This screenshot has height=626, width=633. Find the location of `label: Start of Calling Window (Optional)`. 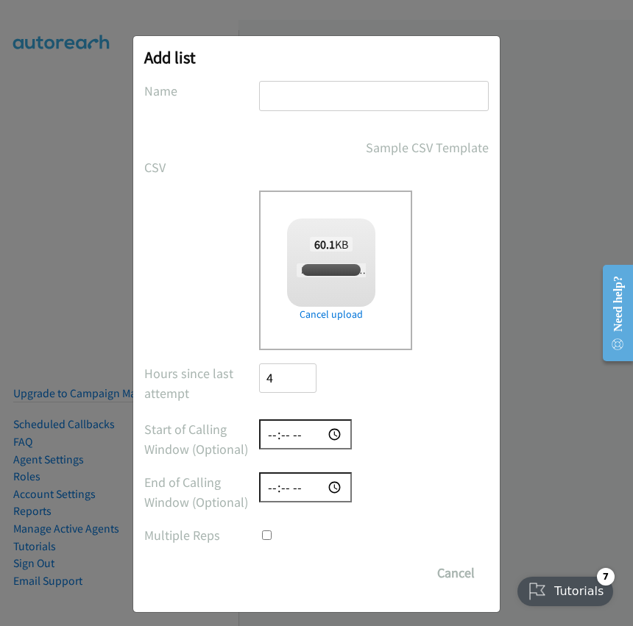

label: Start of Calling Window (Optional) is located at coordinates (202, 439).